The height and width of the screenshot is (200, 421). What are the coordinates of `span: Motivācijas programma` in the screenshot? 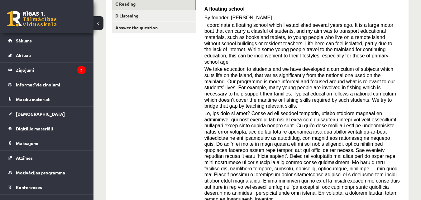 It's located at (40, 172).